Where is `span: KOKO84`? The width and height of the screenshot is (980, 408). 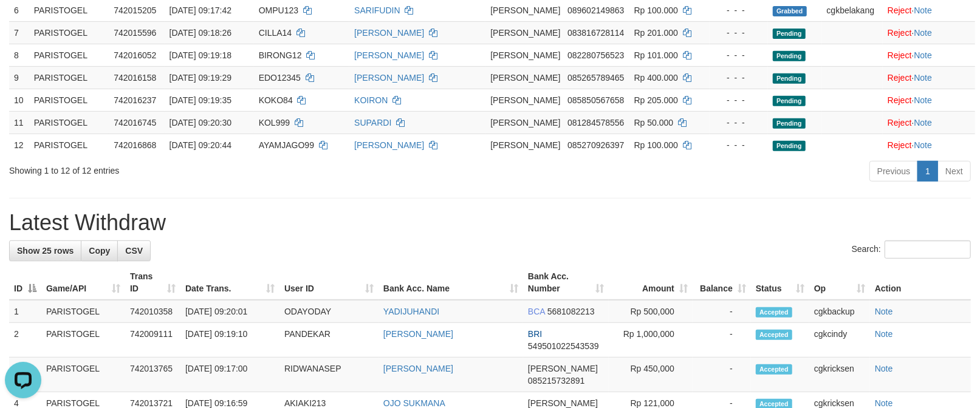
span: KOKO84 is located at coordinates (275, 100).